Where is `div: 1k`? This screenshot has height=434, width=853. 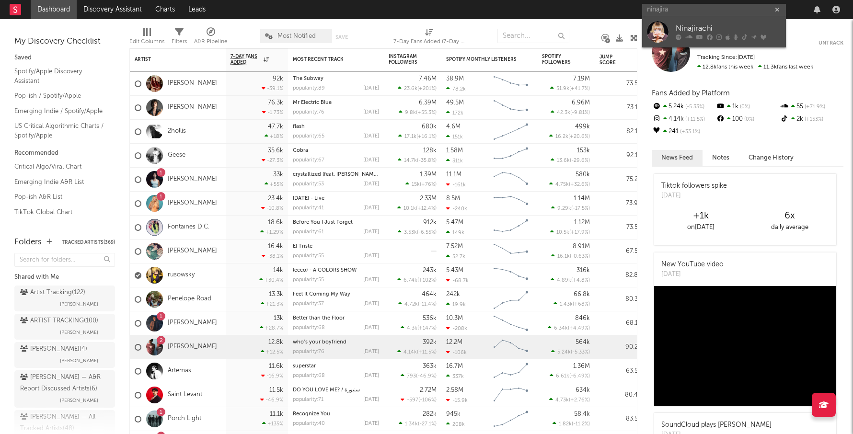 div: 1k is located at coordinates (747, 107).